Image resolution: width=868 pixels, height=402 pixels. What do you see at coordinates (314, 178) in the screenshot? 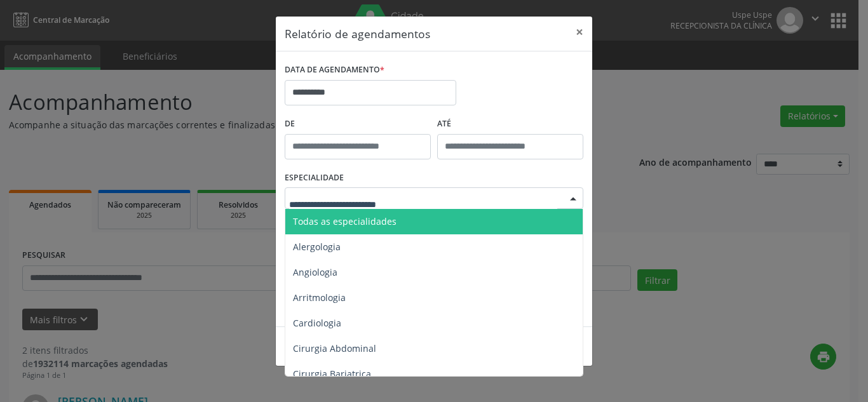
I see `label: ESPECIALIDADE` at bounding box center [314, 178].